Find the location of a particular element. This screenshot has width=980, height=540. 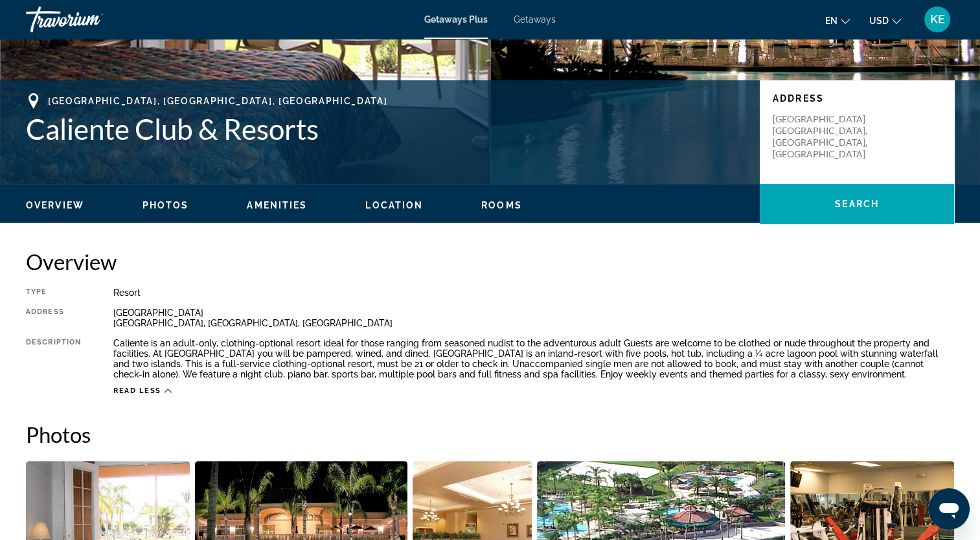

button: Amenities is located at coordinates (276, 205).